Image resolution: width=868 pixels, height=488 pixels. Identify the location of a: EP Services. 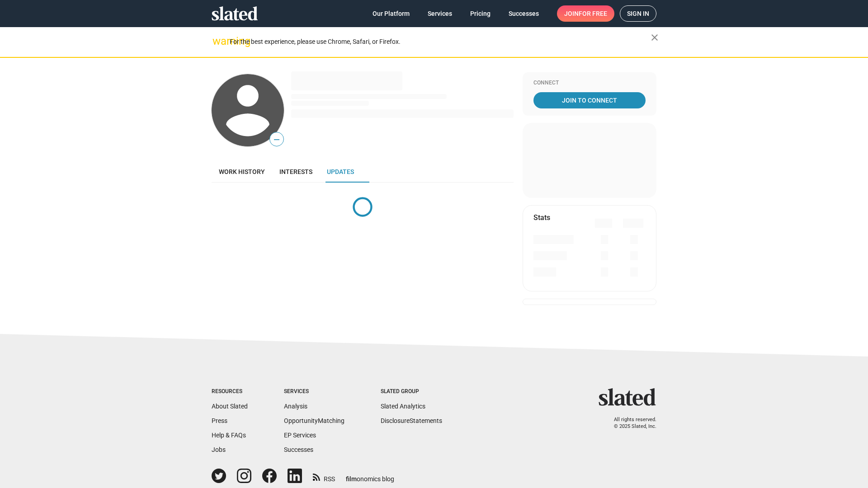
(300, 435).